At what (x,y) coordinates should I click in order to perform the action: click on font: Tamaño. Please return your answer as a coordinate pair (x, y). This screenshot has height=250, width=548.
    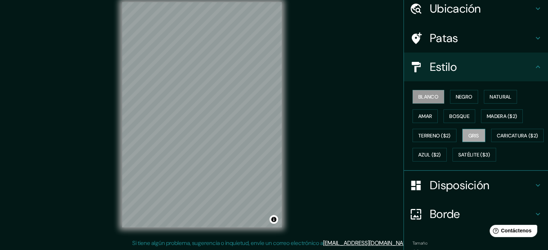
    Looking at the image, I should click on (419, 243).